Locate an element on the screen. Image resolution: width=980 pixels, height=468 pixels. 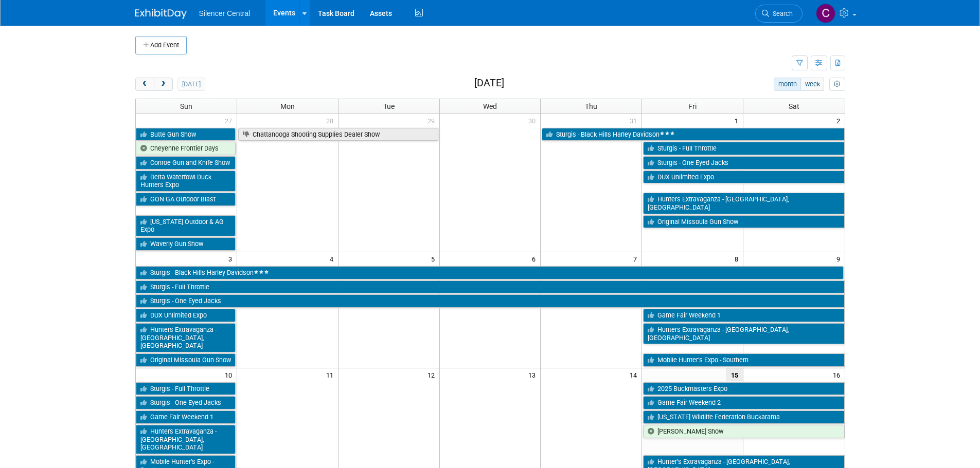
a: Butte Gun Show is located at coordinates (185, 135).